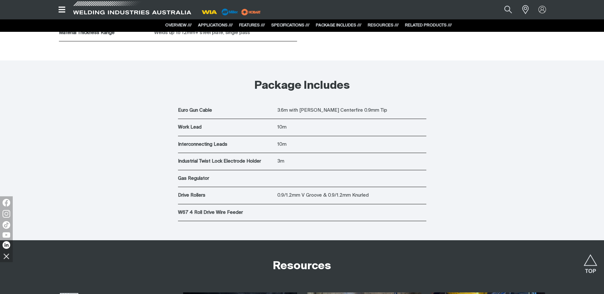 Image resolution: width=604 pixels, height=294 pixels. I want to click on a: FEATURES ///, so click(252, 25).